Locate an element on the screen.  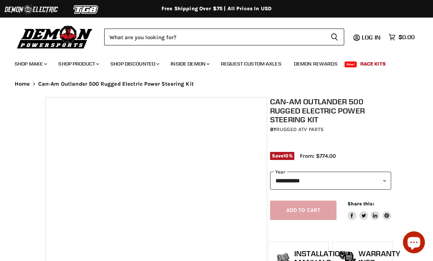
a: Rugged ATV Parts is located at coordinates (300, 129).